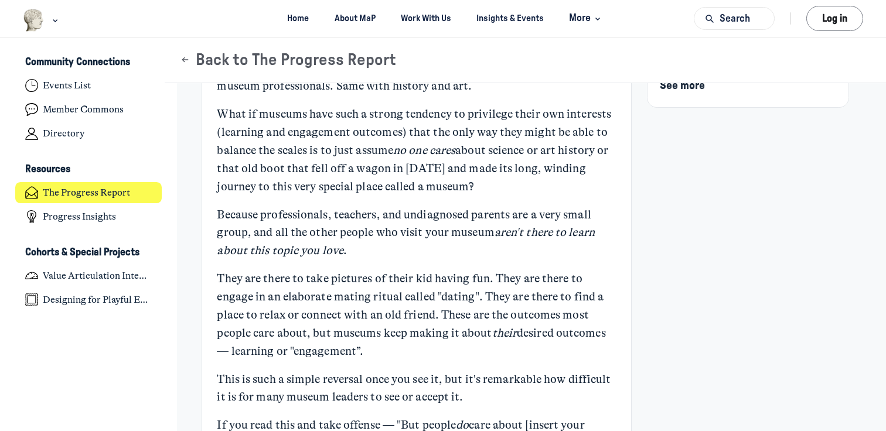 The image size is (886, 431). I want to click on p: What if museums have such a strong tendency to privilege their own interests (learning and engage..., so click(416, 151).